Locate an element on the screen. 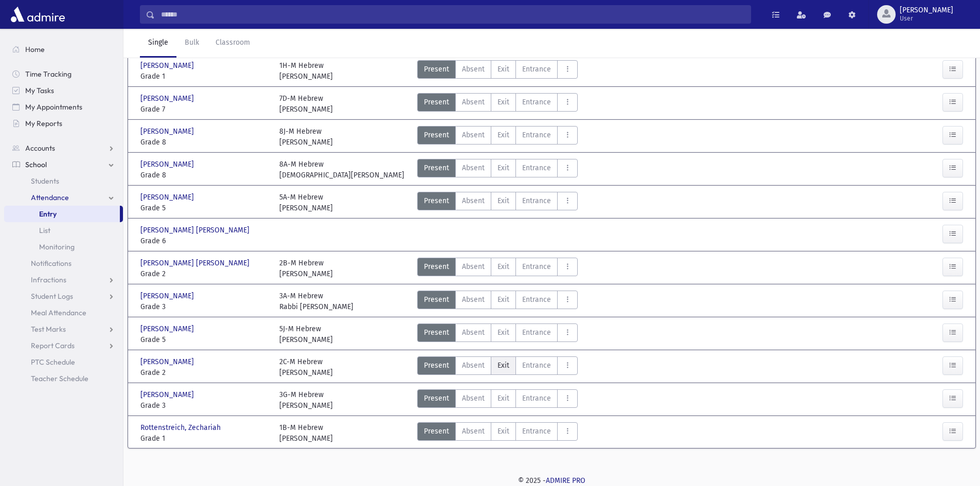  a: My Reports is located at coordinates (63, 124).